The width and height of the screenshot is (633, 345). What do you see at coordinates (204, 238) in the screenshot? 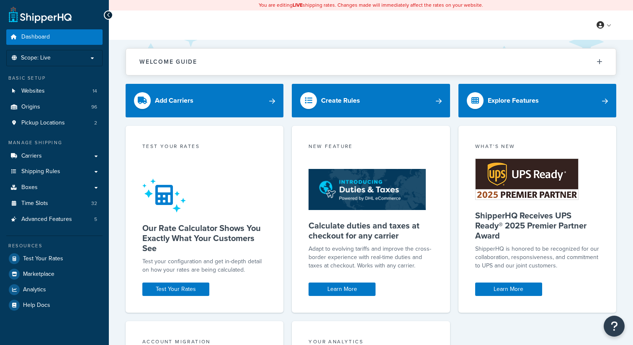
I see `h5: Our Rate Calculator Shows You Exactly What Your Customers See` at bounding box center [204, 238].